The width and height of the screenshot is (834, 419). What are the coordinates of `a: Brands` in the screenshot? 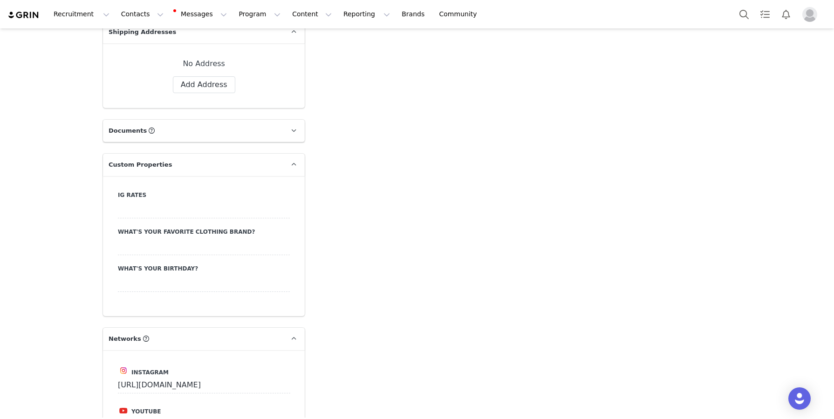 It's located at (414, 14).